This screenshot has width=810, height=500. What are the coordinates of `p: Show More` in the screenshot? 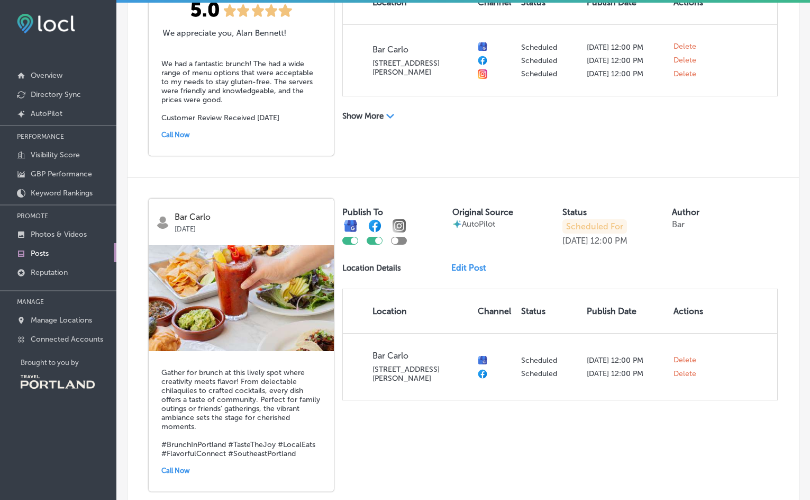 It's located at (363, 116).